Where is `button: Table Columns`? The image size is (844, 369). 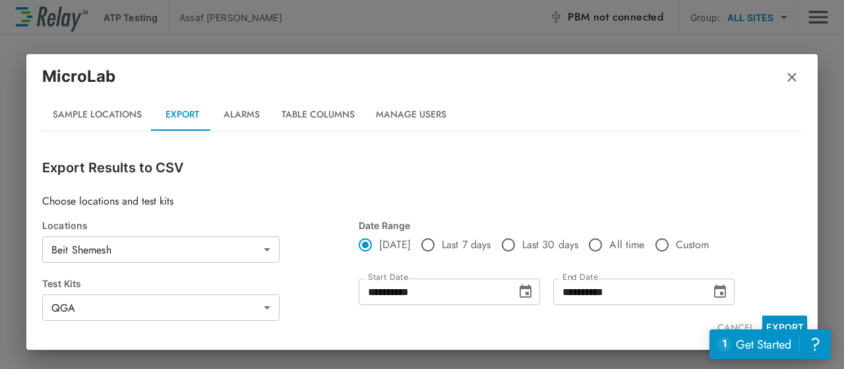 button: Table Columns is located at coordinates (318, 115).